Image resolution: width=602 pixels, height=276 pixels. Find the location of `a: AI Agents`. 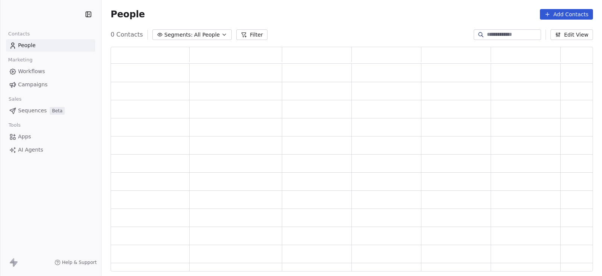

a: AI Agents is located at coordinates (50, 149).